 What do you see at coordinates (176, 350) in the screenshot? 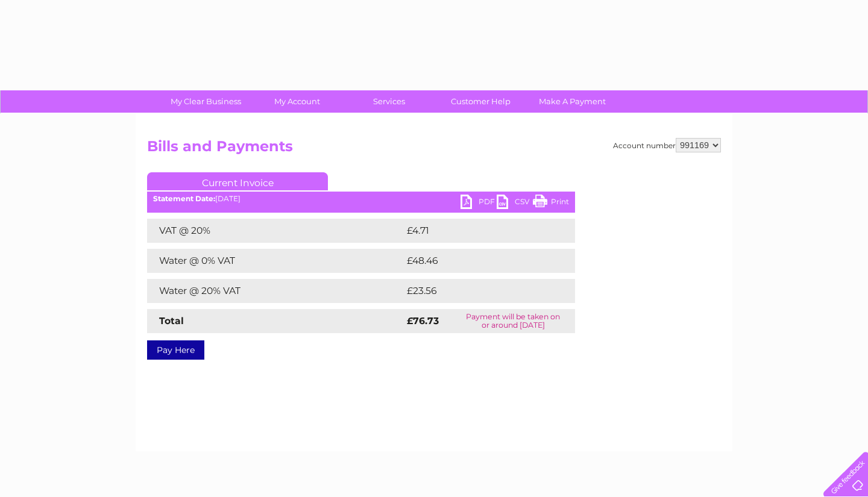
I see `a: Pay Here` at bounding box center [176, 350].